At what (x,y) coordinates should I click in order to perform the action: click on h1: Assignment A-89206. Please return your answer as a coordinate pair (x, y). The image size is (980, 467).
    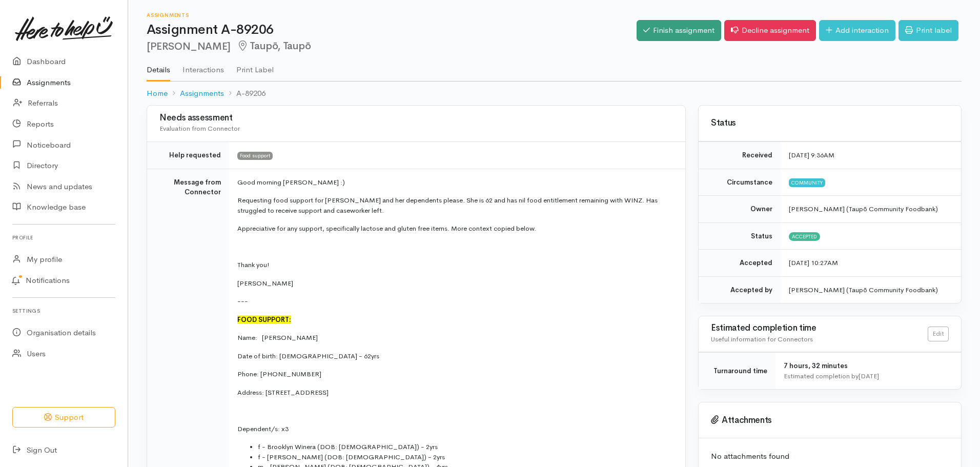
    Looking at the image, I should click on (391, 30).